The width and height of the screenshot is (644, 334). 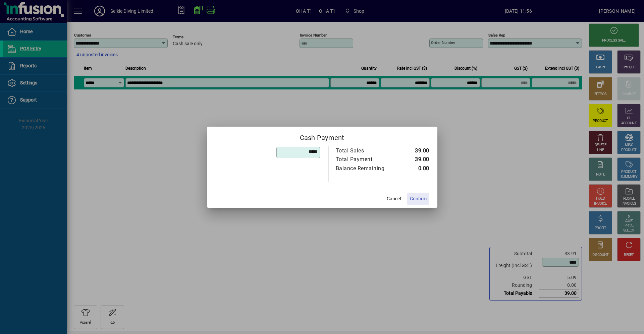 I want to click on button: Cancel, so click(x=394, y=199).